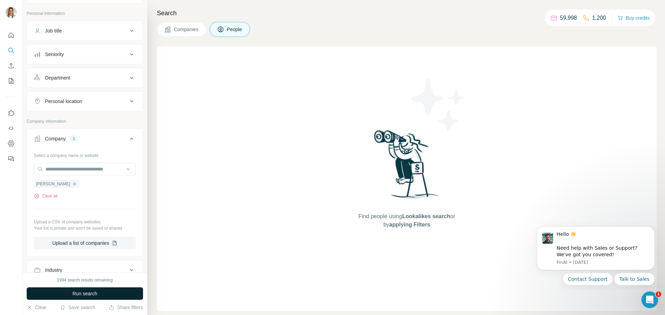  What do you see at coordinates (11, 113) in the screenshot?
I see `button: Use Surfe on LinkedIn` at bounding box center [11, 113].